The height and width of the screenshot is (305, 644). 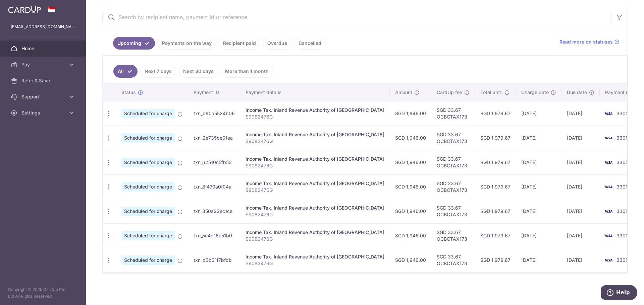 What do you see at coordinates (491, 93) in the screenshot?
I see `span: Total amt.` at bounding box center [491, 93].